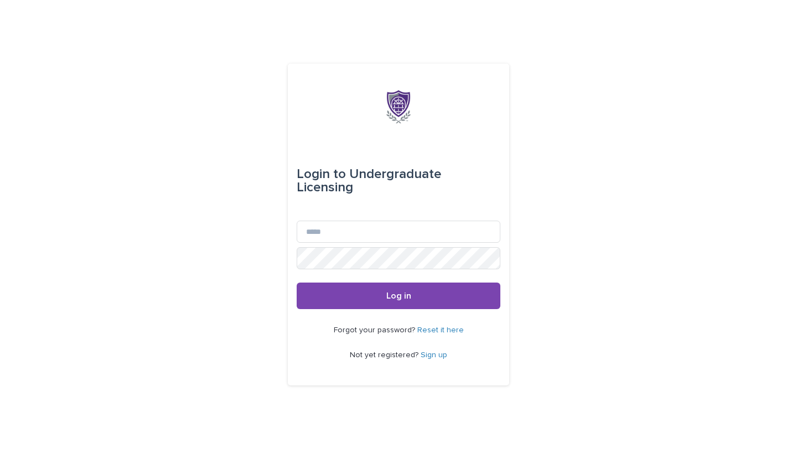 Image resolution: width=797 pixels, height=449 pixels. What do you see at coordinates (321, 174) in the screenshot?
I see `span: Login to` at bounding box center [321, 174].